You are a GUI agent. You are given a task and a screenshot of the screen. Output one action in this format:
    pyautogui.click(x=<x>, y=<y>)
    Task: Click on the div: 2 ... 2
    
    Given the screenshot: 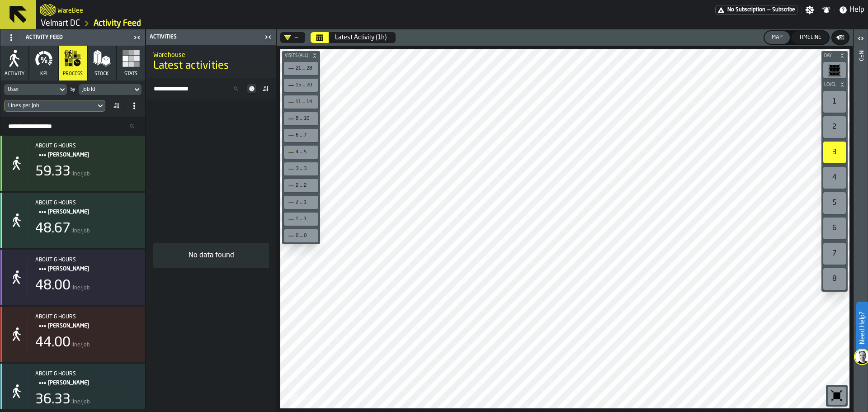 What is the action you would take?
    pyautogui.click(x=301, y=185)
    